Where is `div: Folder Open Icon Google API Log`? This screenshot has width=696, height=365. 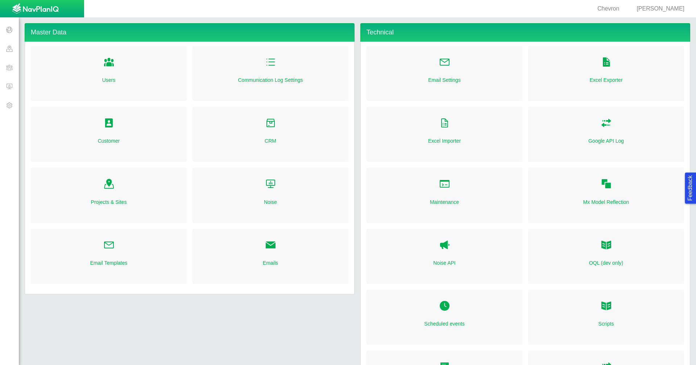
div: Folder Open Icon Google API Log is located at coordinates (606, 134).